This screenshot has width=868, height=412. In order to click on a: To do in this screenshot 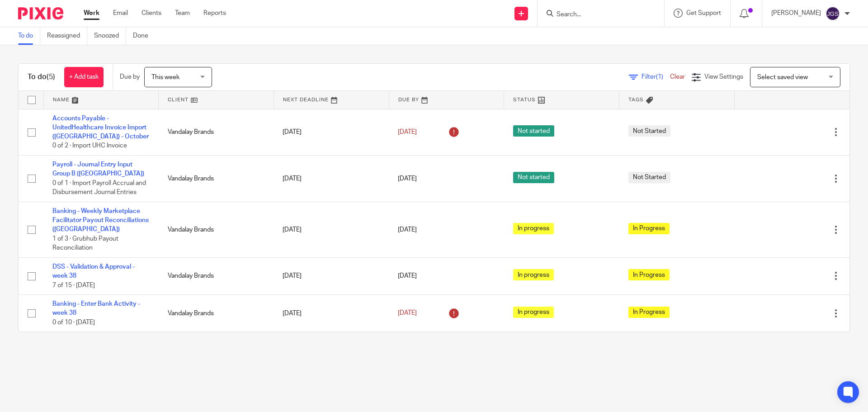, I will do `click(29, 36)`.